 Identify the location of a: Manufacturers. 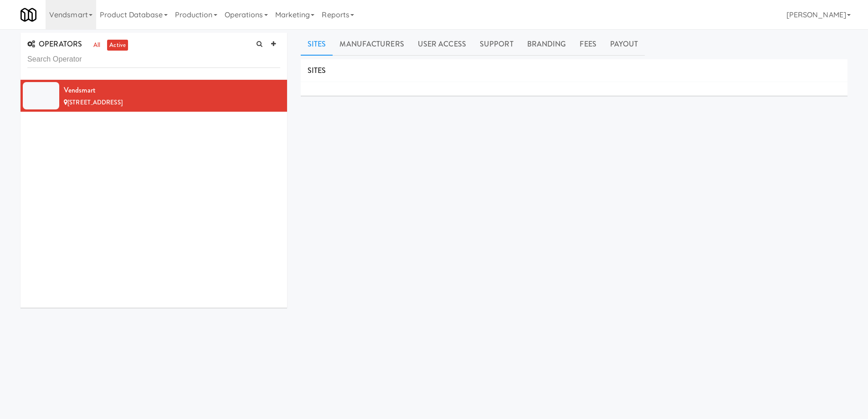
(371, 44).